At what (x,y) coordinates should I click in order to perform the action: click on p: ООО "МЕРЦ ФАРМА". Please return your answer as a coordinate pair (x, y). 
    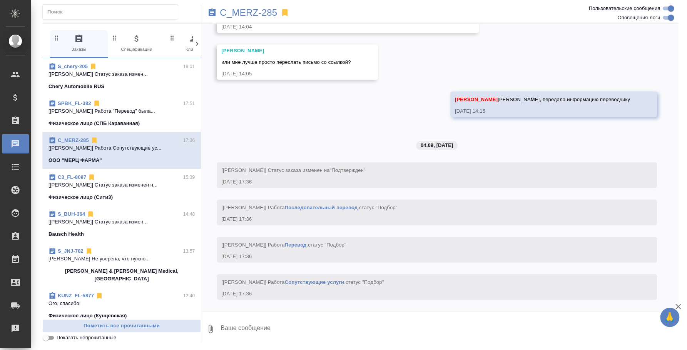
    Looking at the image, I should click on (75, 161).